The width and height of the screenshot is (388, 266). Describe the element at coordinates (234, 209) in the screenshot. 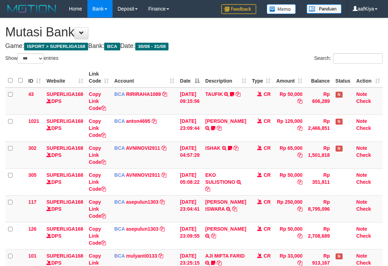

I see `a: Copy DIONYSIUS ISWARA to clipboard` at that location.